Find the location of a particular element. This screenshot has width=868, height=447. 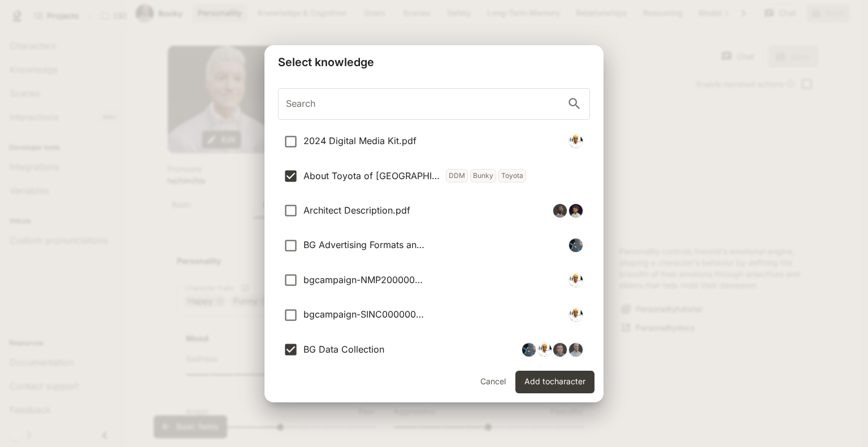

p: bgcampaign-SINC00000001-report is located at coordinates (364, 315).